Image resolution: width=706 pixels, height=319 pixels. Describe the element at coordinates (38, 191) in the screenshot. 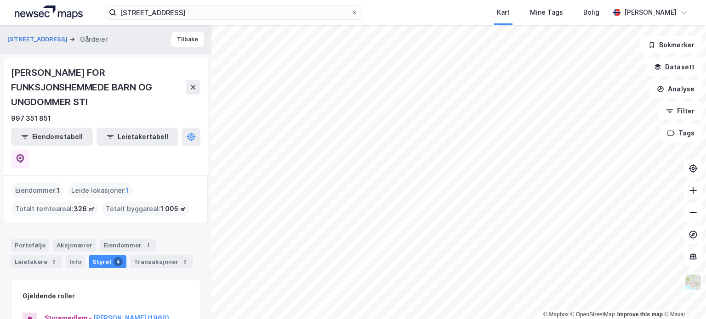

I see `div: Eiendommer :` at that location.